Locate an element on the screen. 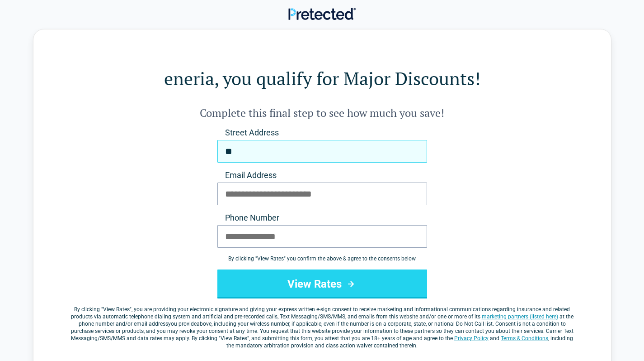 The height and width of the screenshot is (361, 644). label: Street Address is located at coordinates (322, 132).